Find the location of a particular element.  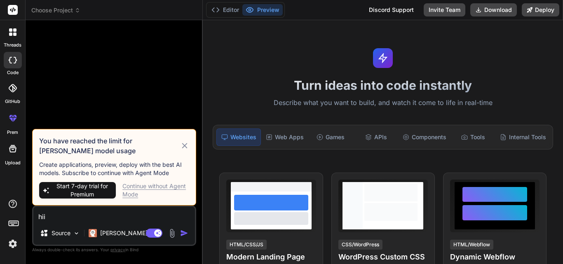

div: HTML/Webflow is located at coordinates (471, 245).